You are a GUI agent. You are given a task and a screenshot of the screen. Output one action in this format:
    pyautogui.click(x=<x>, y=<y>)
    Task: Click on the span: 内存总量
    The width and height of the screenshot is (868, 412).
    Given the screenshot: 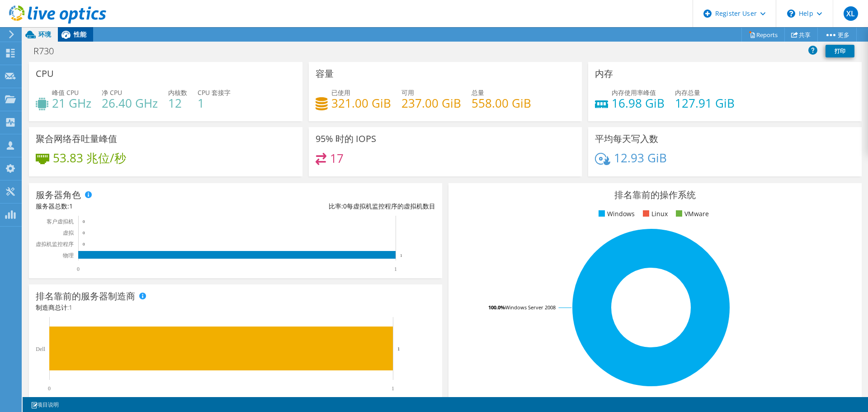 What is the action you would take?
    pyautogui.click(x=687, y=93)
    